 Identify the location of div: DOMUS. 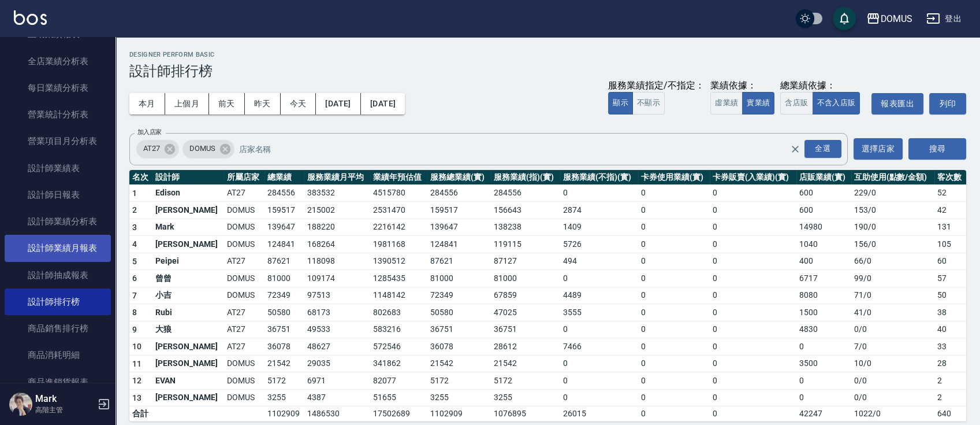
(208, 149).